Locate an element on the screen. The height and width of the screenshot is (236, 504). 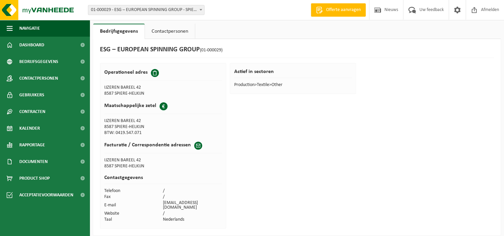
h2: Operationeel adres is located at coordinates (126, 72).